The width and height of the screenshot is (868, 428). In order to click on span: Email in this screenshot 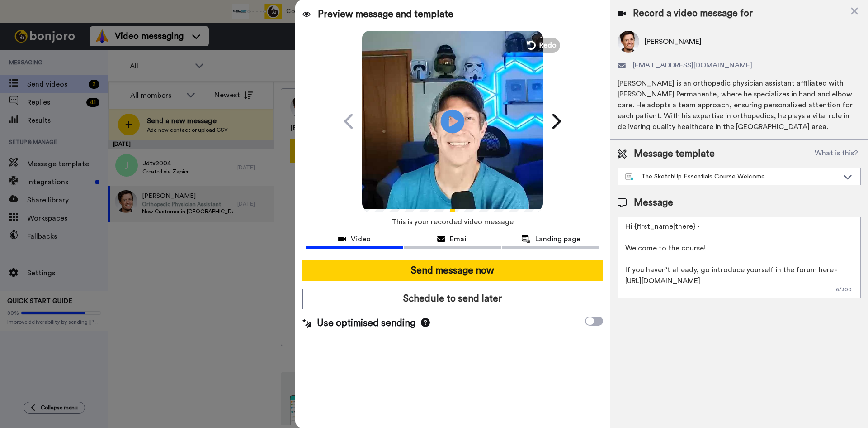, I will do `click(459, 239)`.